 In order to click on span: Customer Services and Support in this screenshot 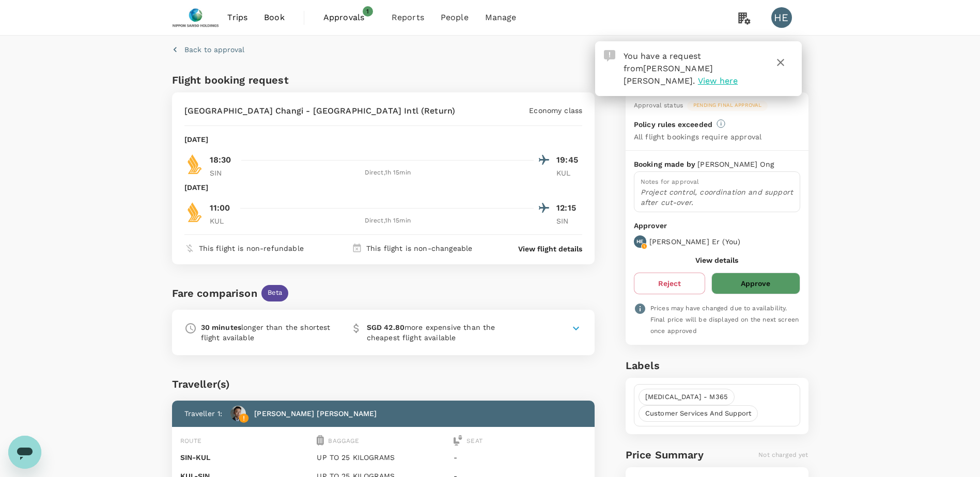, I will do `click(698, 414)`.